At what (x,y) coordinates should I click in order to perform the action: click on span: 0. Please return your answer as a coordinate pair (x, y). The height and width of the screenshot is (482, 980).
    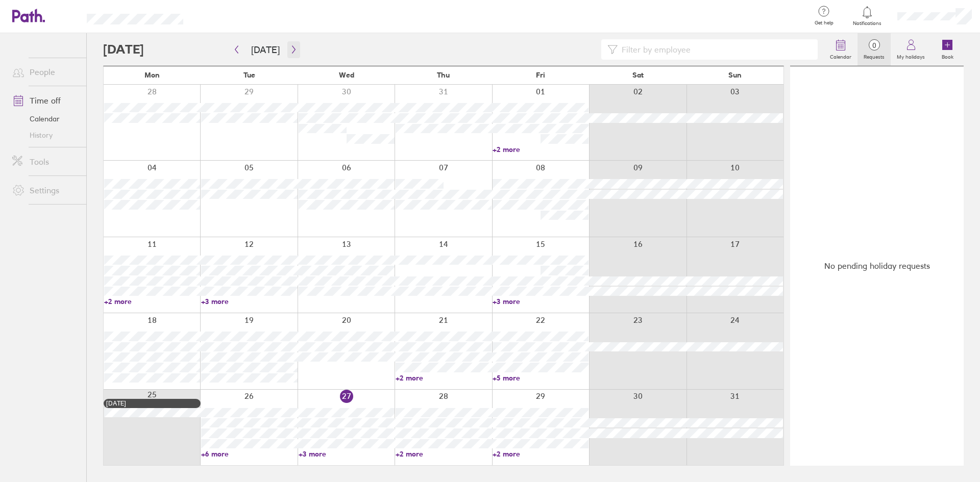
    Looking at the image, I should click on (874, 45).